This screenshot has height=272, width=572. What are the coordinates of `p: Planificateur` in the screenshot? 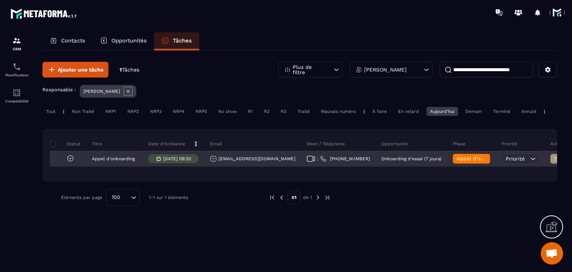 It's located at (17, 75).